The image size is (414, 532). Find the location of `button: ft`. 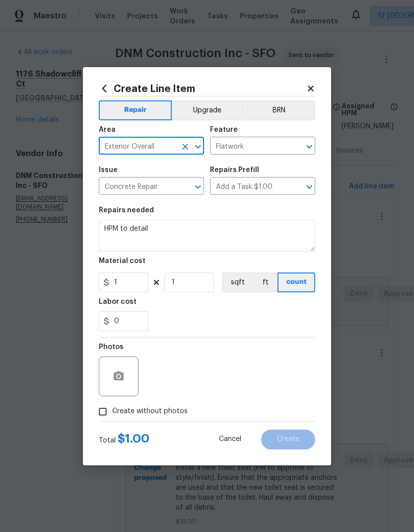

button: ft is located at coordinates (265, 282).